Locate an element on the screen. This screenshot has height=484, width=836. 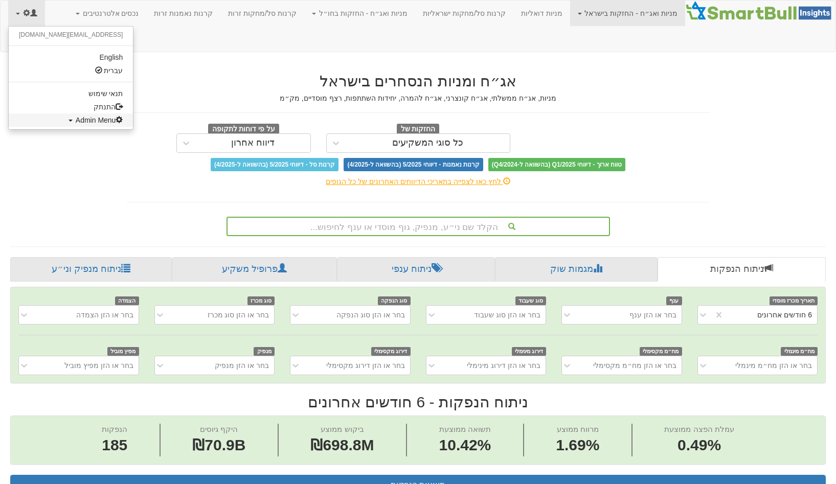
div: לחץ כאן לצפייה בתאריכי הדיווחים האחרונים של כל הגופים is located at coordinates (418, 182).